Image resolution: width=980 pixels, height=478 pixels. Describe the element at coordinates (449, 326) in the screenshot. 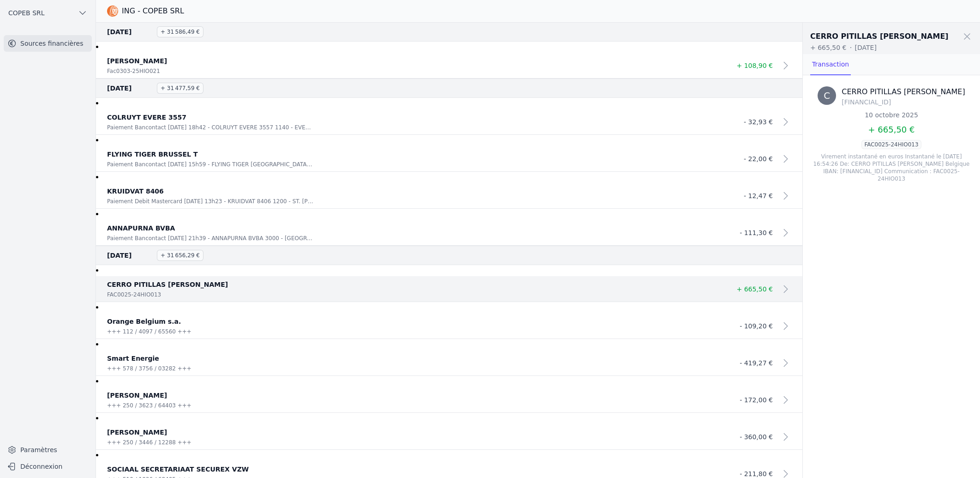

I see `a: Orange Belgium s.a. +++ 112 / 4097 / 65560 +++ - 109,20 €` at that location.